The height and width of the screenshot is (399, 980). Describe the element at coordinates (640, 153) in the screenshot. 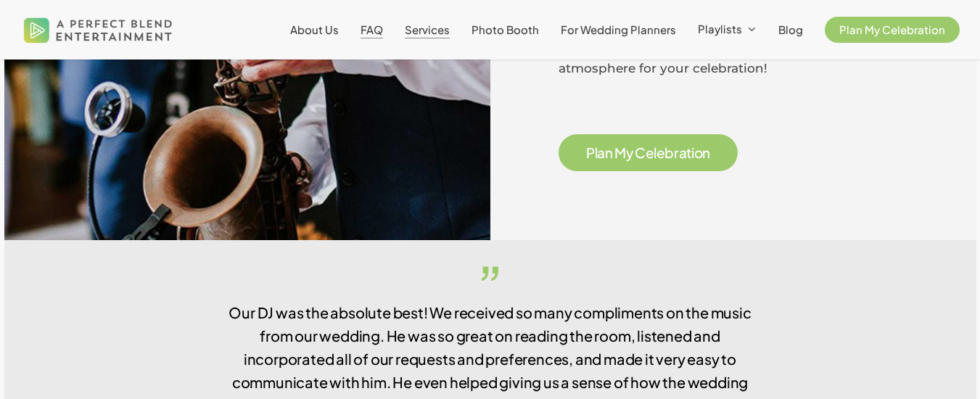

I see `span: C` at that location.